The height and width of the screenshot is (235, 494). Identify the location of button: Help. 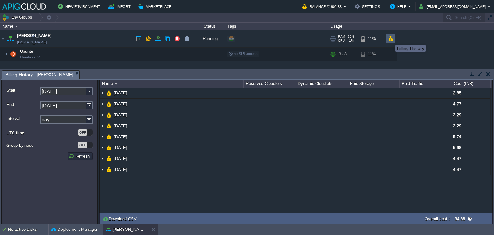
(399, 6).